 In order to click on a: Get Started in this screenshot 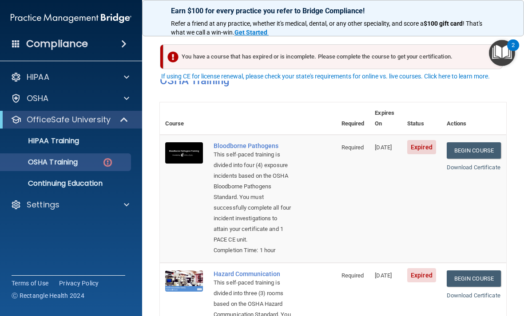, I will do `click(251, 32)`.